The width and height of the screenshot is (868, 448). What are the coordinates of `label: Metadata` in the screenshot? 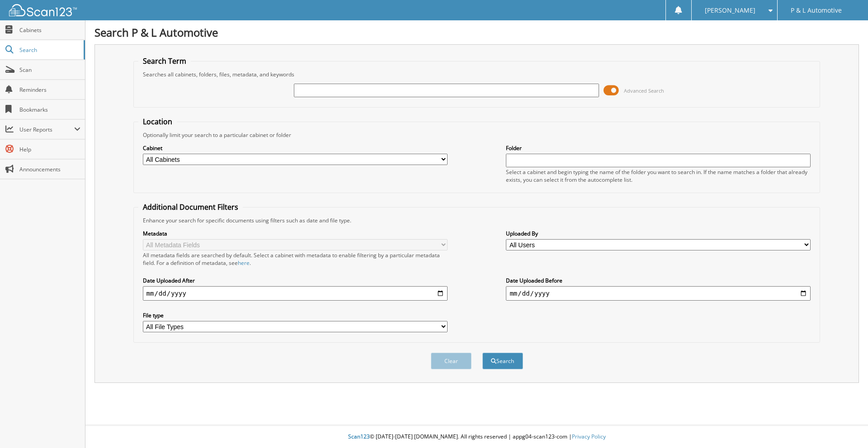 It's located at (295, 234).